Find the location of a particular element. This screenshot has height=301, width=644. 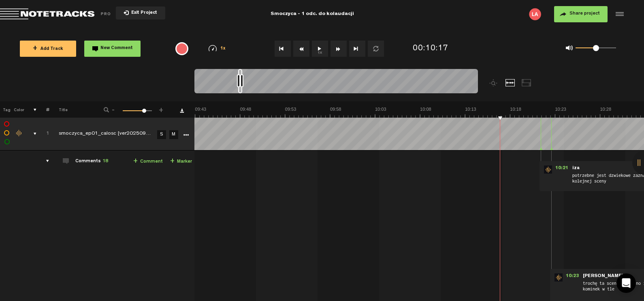

span: iza is located at coordinates (576, 168).